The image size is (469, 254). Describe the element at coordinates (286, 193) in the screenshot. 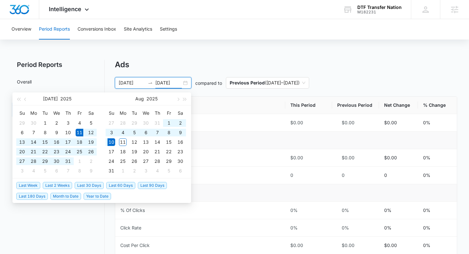

I see `td: Clickability` at that location.